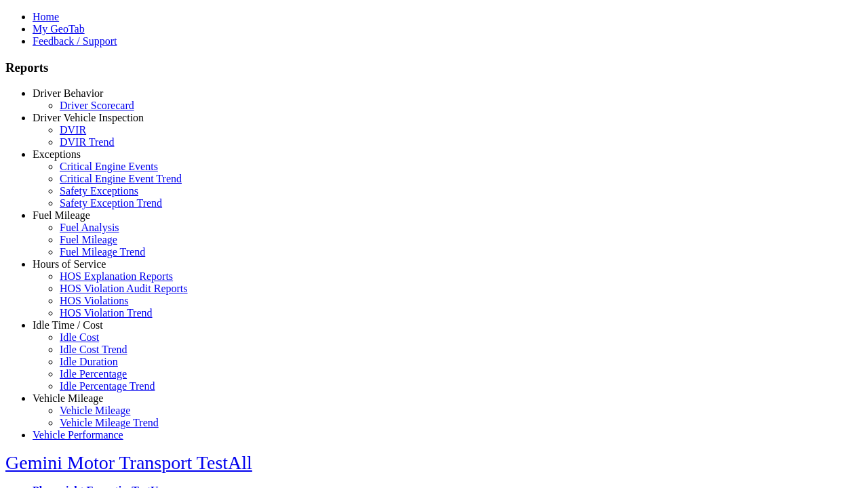 Image resolution: width=868 pixels, height=488 pixels. Describe the element at coordinates (89, 361) in the screenshot. I see `a: Idle Duration` at that location.